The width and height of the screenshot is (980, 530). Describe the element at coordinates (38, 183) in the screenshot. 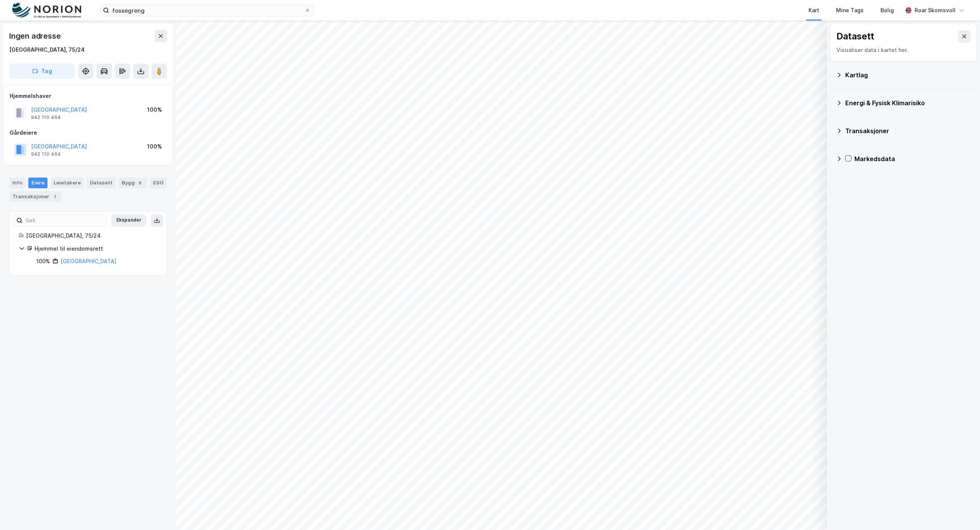

I see `div: Eiere` at that location.